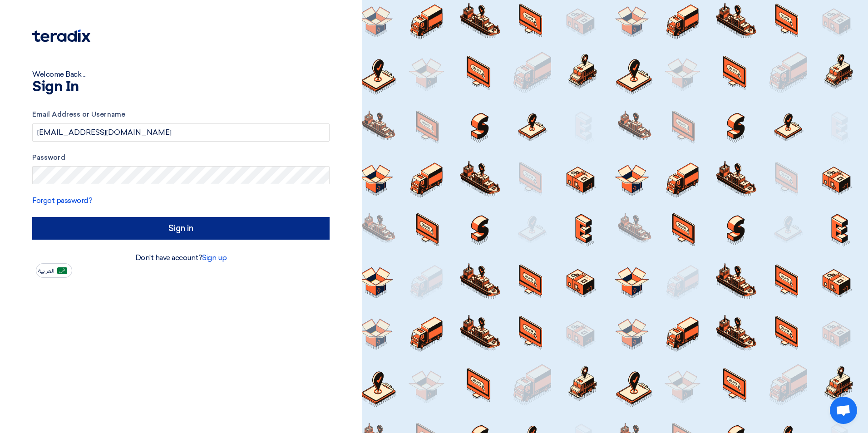 The image size is (868, 433). Describe the element at coordinates (54, 270) in the screenshot. I see `button: العربية` at that location.